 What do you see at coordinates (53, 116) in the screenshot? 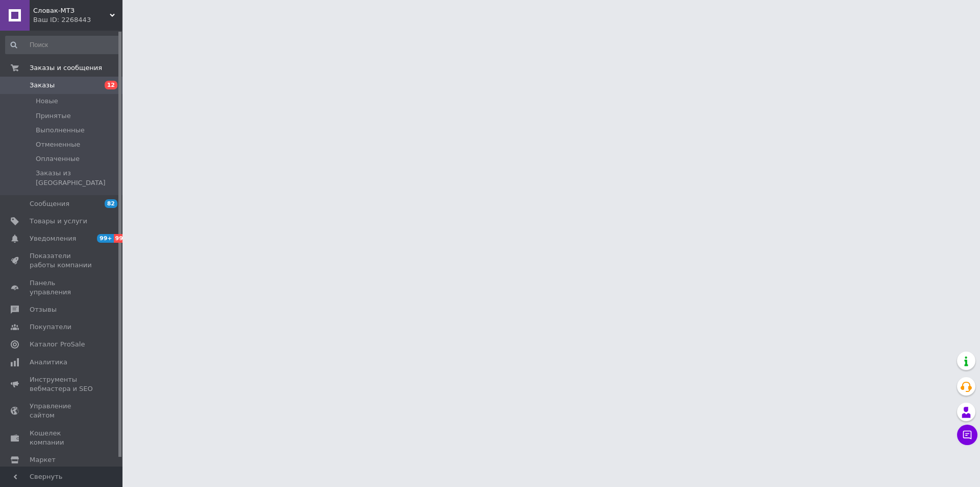
I see `span: Принятые` at bounding box center [53, 116].